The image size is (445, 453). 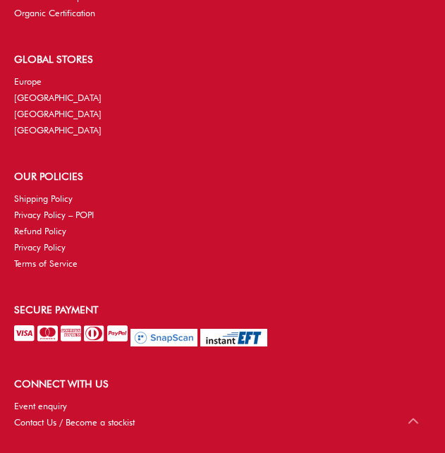 I want to click on a: Refund Policy, so click(x=40, y=231).